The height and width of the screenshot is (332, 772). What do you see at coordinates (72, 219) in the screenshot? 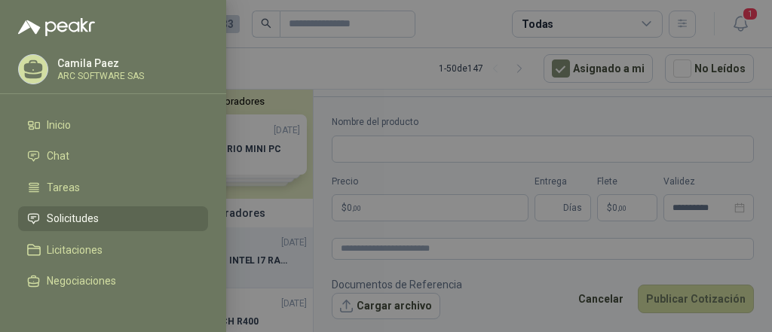
I see `span: Solicitudes` at bounding box center [72, 219].